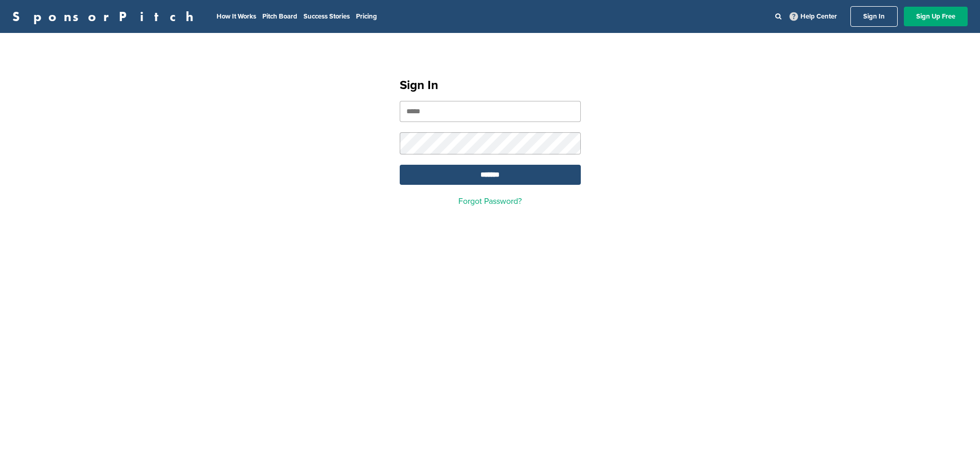 This screenshot has width=980, height=469. Describe the element at coordinates (106, 17) in the screenshot. I see `a: SponsorPitch` at that location.